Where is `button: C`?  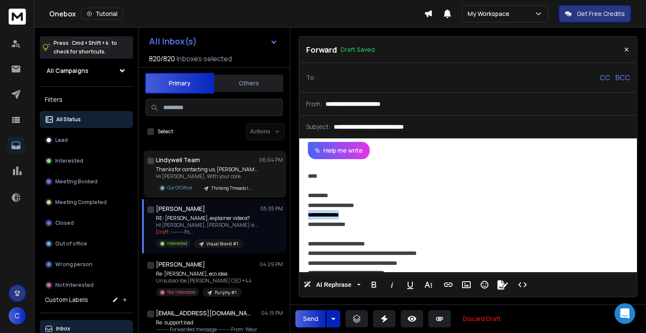 button: C is located at coordinates (17, 316).